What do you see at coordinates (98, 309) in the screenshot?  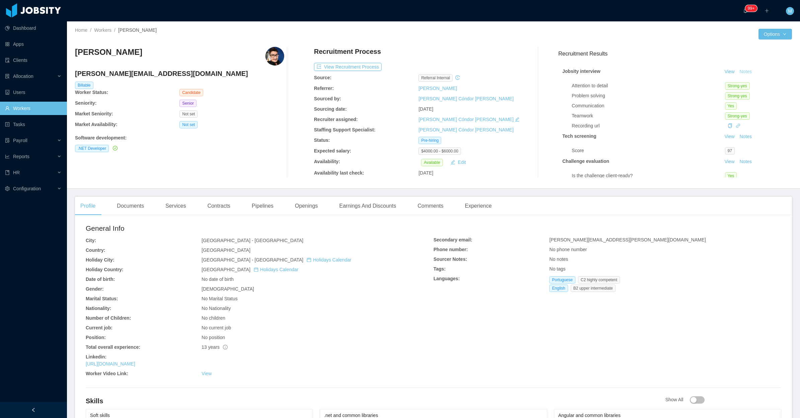 I see `b: Nationality:` at bounding box center [98, 309].